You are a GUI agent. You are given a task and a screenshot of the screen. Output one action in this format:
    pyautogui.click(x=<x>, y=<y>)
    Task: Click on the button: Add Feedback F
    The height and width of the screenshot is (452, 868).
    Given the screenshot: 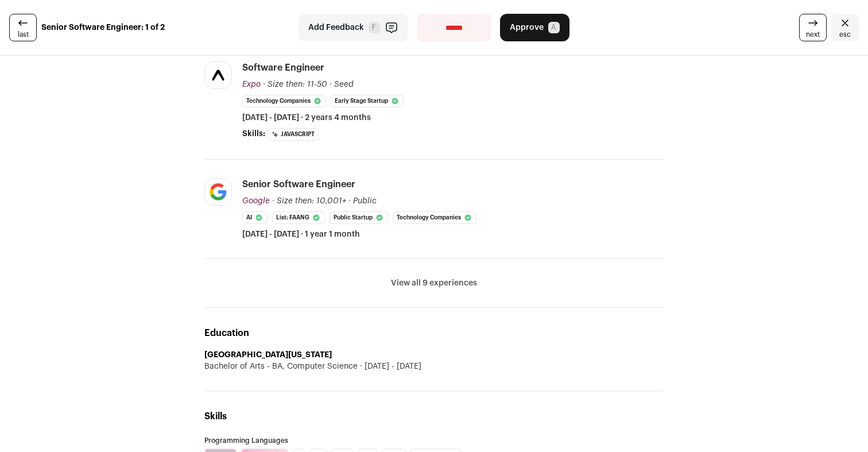 What is the action you would take?
    pyautogui.click(x=353, y=28)
    